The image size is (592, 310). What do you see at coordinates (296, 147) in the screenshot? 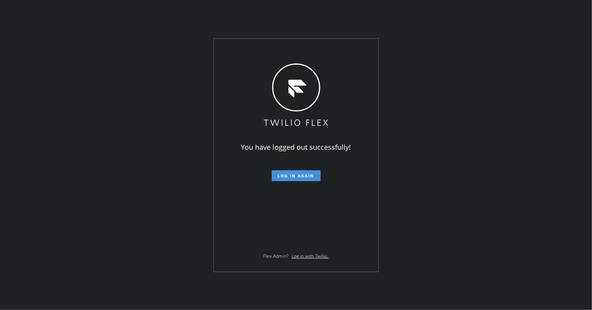
I see `span: You have logged out successfully!` at bounding box center [296, 147].